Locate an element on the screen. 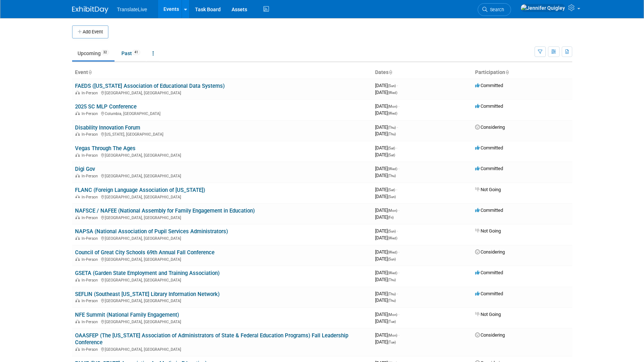 Image resolution: width=644 pixels, height=362 pixels. a: Sort by Event Name is located at coordinates (90, 72).